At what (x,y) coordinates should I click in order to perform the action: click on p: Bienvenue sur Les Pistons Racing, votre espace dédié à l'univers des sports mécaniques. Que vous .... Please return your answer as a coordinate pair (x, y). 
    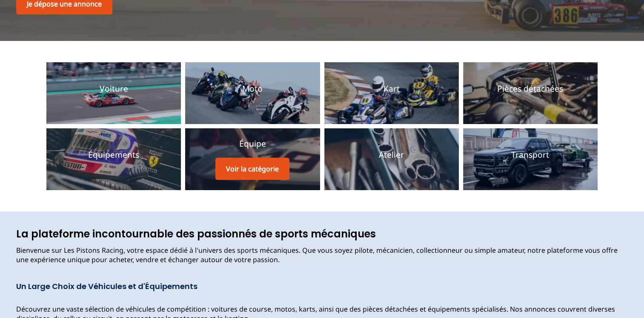
    Looking at the image, I should click on (322, 255).